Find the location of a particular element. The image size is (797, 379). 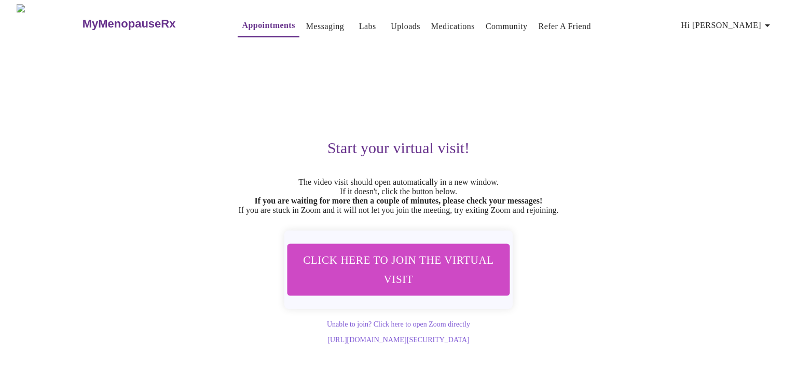

h3: Start your virtual visit! is located at coordinates (399, 148).